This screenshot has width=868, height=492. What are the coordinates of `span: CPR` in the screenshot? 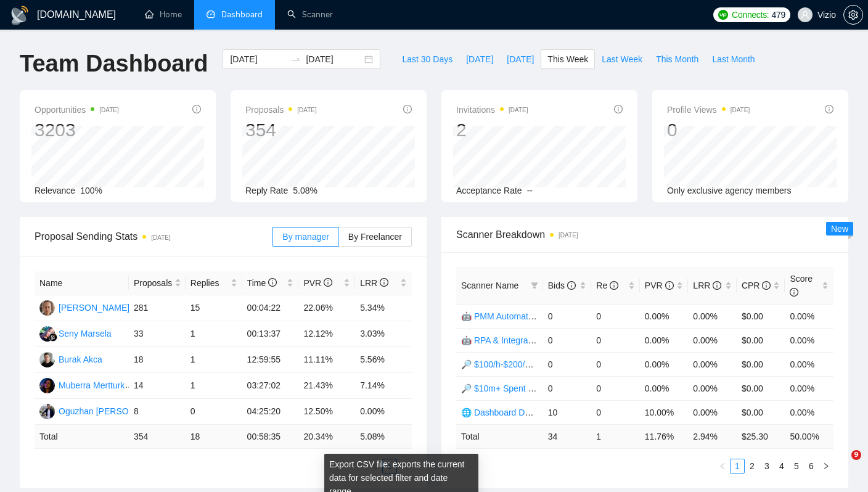 It's located at (755, 285).